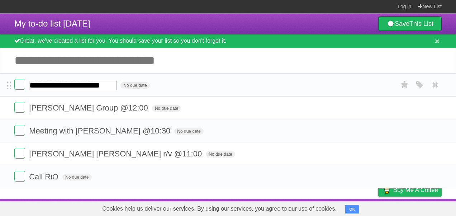 The width and height of the screenshot is (456, 216). I want to click on span: Buy me a coffee, so click(416, 190).